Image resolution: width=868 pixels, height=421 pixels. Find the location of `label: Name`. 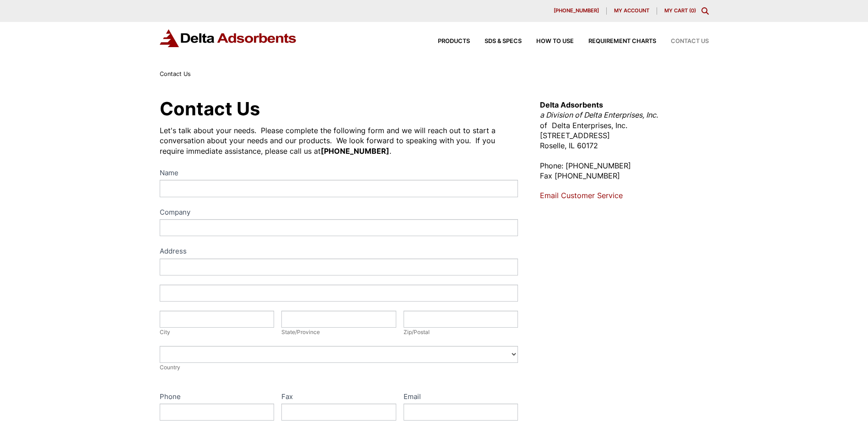

label: Name is located at coordinates (339, 174).